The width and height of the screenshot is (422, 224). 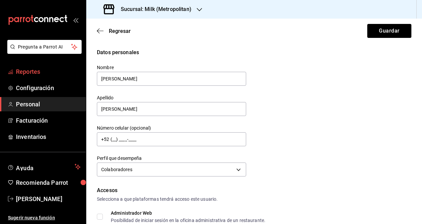 I want to click on span: Personal, so click(x=48, y=104).